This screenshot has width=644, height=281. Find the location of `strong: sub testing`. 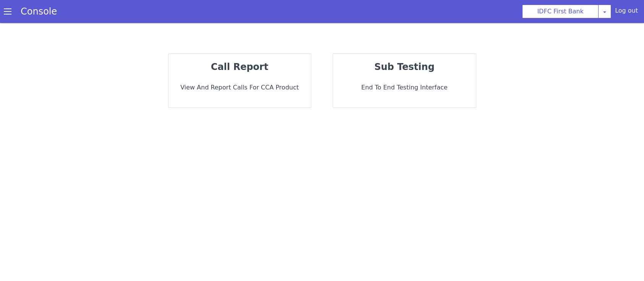

strong: sub testing is located at coordinates (405, 67).